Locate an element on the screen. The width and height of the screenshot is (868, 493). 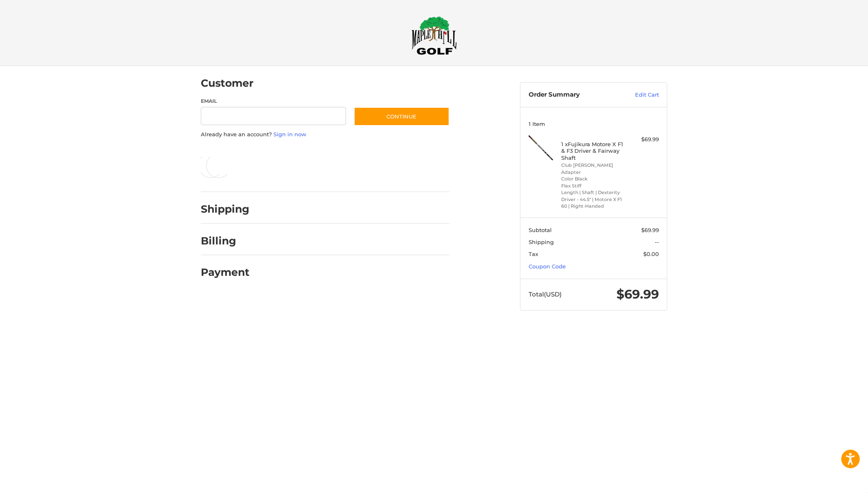
span: Shipping is located at coordinates (541, 242).